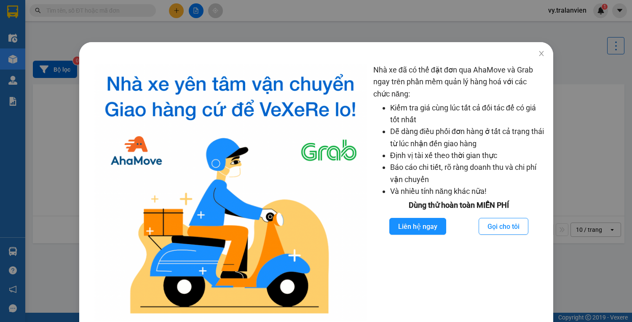 The height and width of the screenshot is (322, 632). What do you see at coordinates (468, 173) in the screenshot?
I see `li: Báo cáo chi tiết, rõ ràng doanh thu và chi phí vận chuyển` at bounding box center [468, 173].